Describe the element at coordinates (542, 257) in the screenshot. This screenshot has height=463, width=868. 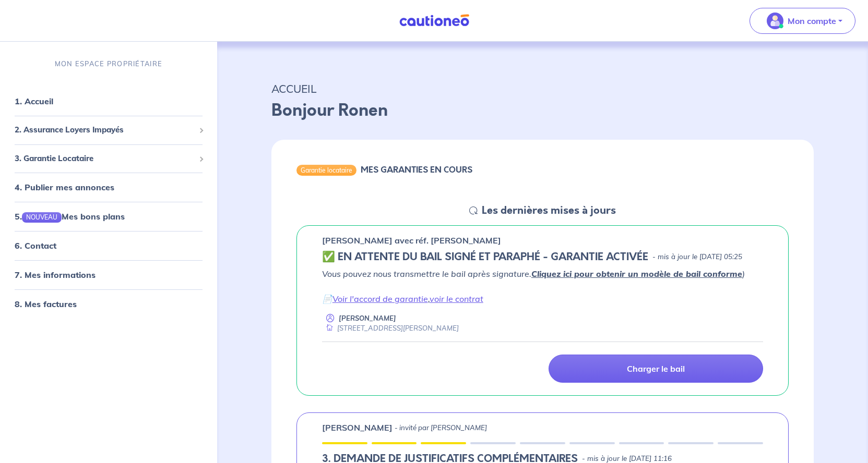
I see `div: state: CONTRACT-SIGNED, Context: IN-LANDLORD,IN-LANDLORD` at that location.